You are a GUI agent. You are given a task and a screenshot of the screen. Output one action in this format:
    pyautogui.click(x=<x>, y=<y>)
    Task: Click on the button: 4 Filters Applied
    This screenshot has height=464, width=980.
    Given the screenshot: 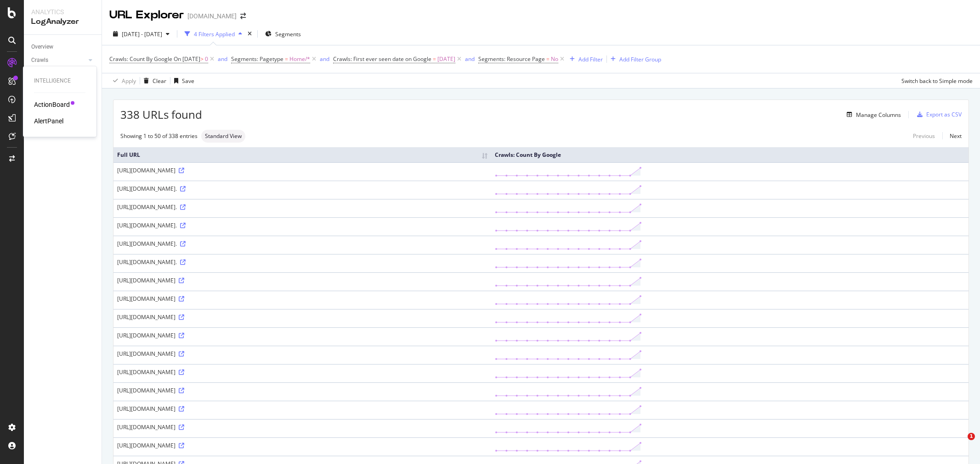 What is the action you would take?
    pyautogui.click(x=213, y=34)
    